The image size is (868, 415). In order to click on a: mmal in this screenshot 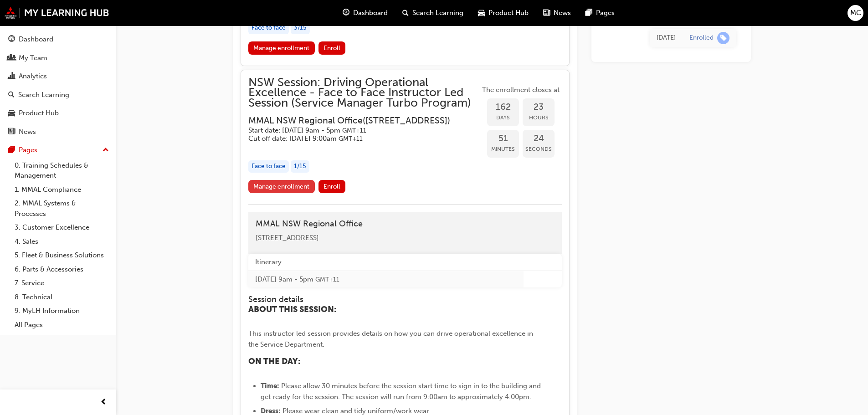, I will do `click(57, 13)`.